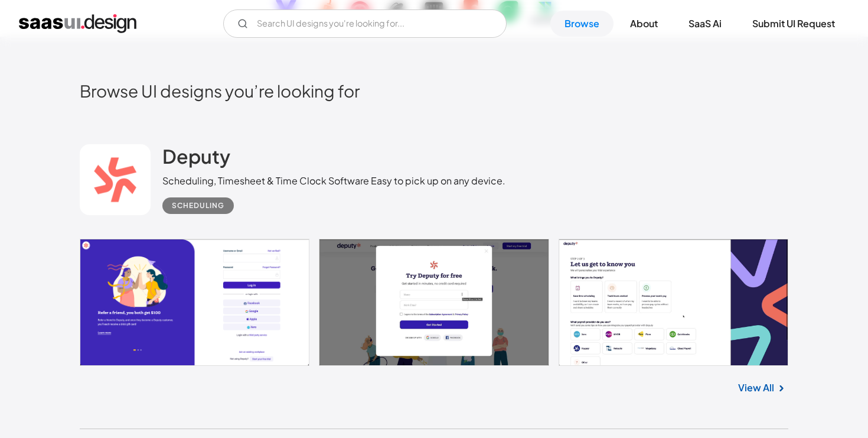 The image size is (868, 438). What do you see at coordinates (643, 24) in the screenshot?
I see `a: About` at bounding box center [643, 24].